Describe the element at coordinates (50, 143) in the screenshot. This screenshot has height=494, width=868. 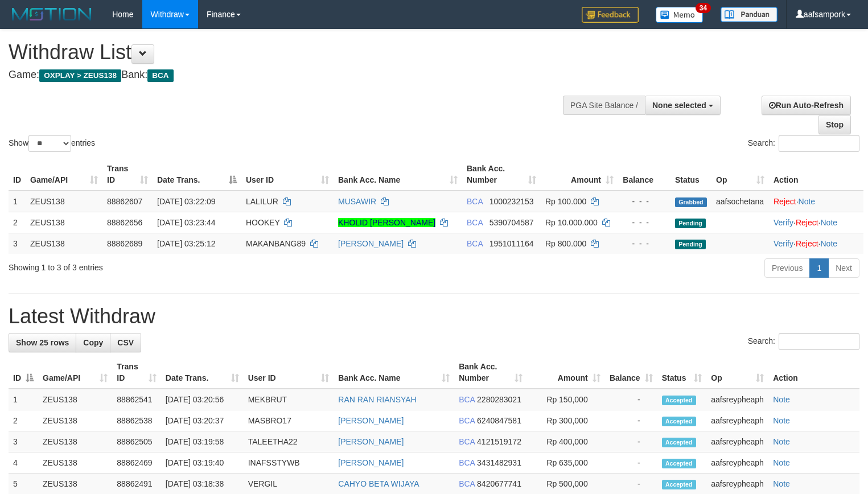
I see `select: Showentries` at that location.